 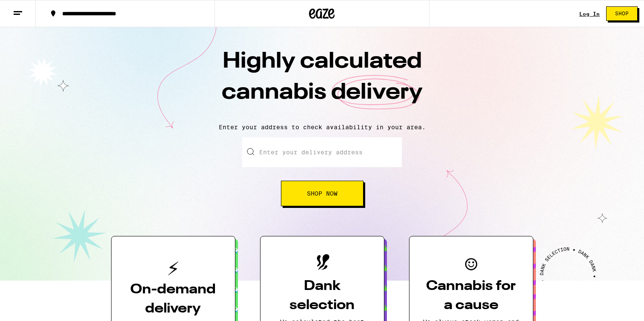 I want to click on a: Log In, so click(x=590, y=13).